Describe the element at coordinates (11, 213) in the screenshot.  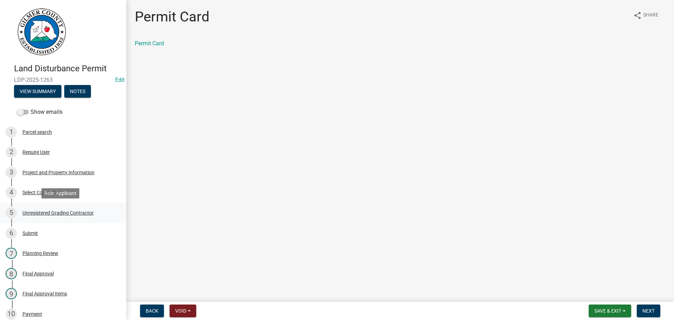
I see `div: 5` at that location.